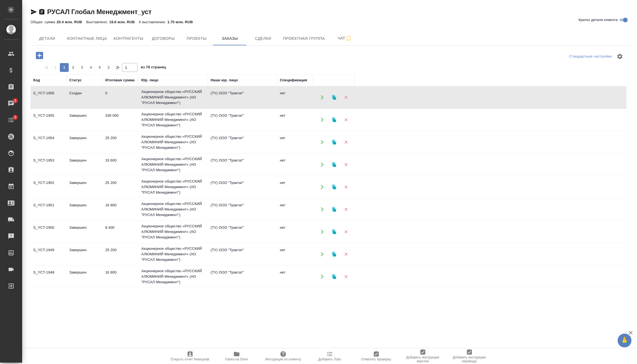  What do you see at coordinates (75, 80) in the screenshot?
I see `div: Статус` at bounding box center [75, 80].